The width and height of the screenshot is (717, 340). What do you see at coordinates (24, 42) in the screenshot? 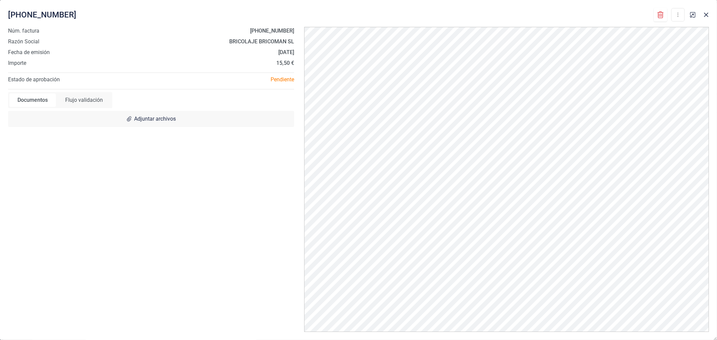
I see `span: Razón Social` at bounding box center [24, 42].